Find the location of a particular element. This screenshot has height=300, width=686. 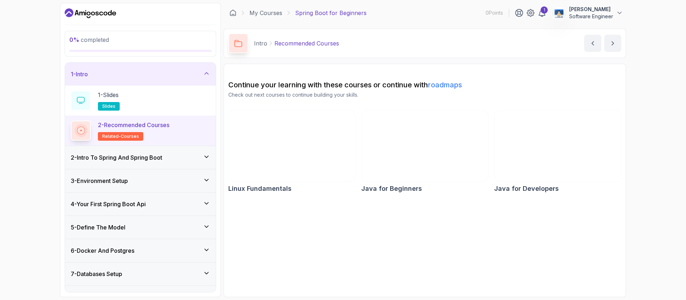

p: Intro is located at coordinates (261, 43).